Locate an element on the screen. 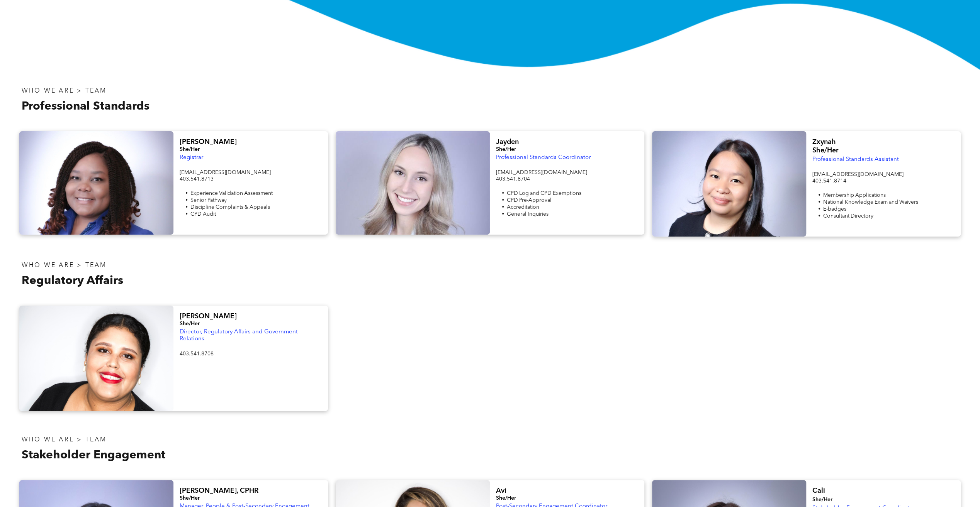  span: Professional Standards Coordinator is located at coordinates (542, 158).